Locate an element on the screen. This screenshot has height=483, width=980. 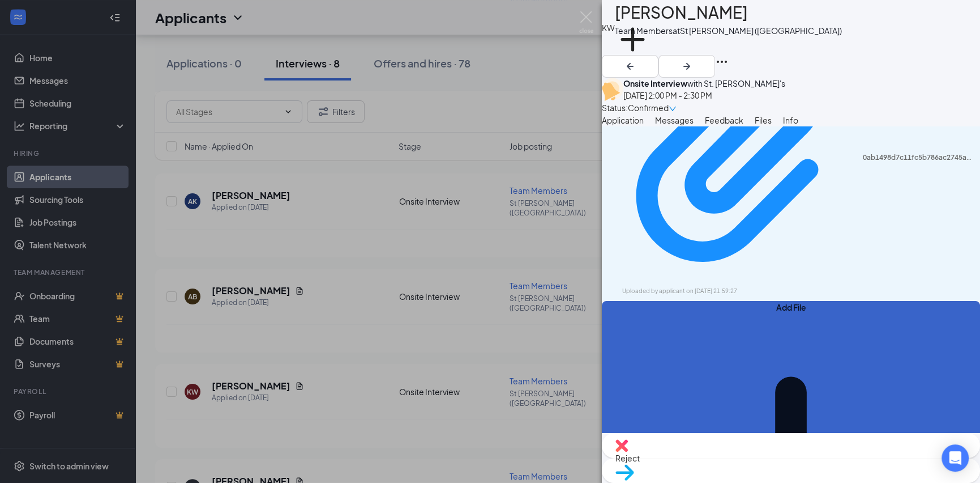
span: down is located at coordinates (672, 109).